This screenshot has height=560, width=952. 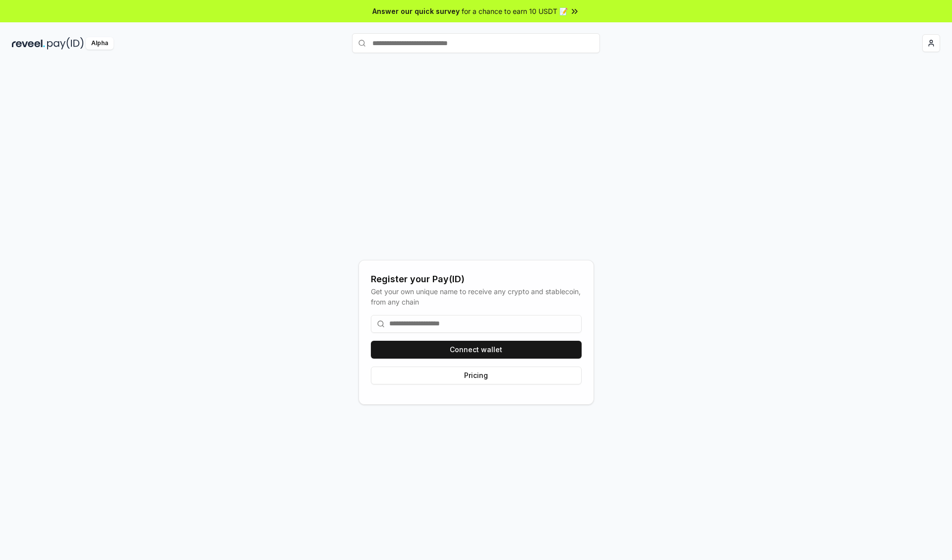 I want to click on div: Alpha, so click(x=99, y=43).